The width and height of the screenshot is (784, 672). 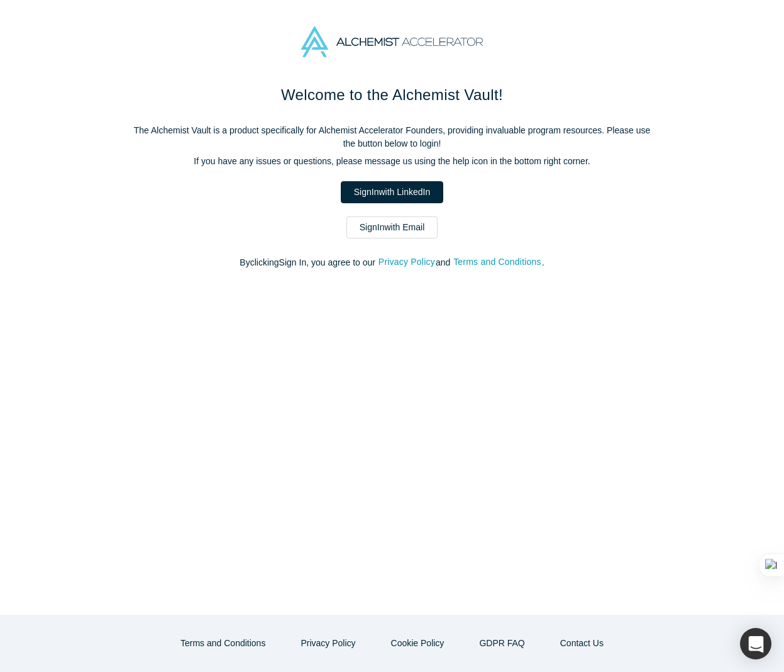 I want to click on h1: Welcome to the Alchemist Vault!, so click(x=392, y=95).